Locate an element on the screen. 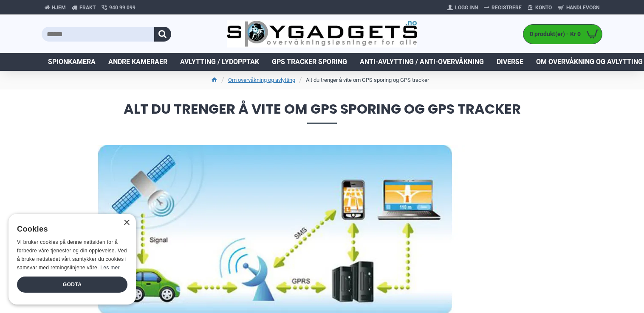 Image resolution: width=644 pixels, height=313 pixels. a: Handlevogn is located at coordinates (578, 8).